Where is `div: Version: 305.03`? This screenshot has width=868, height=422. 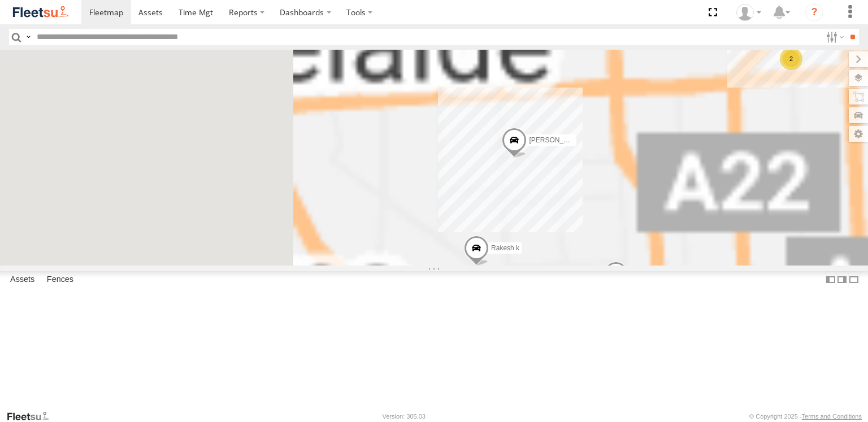
div: Version: 305.03 is located at coordinates (404, 417).